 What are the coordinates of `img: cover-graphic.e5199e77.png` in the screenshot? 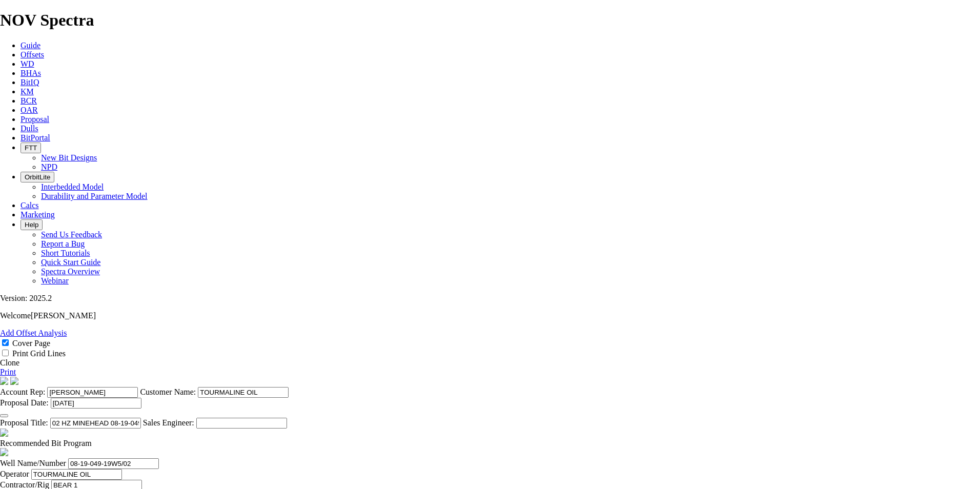 It's located at (15, 381).